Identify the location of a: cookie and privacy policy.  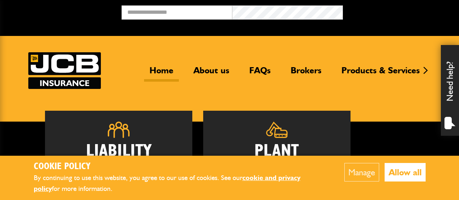
(167, 183).